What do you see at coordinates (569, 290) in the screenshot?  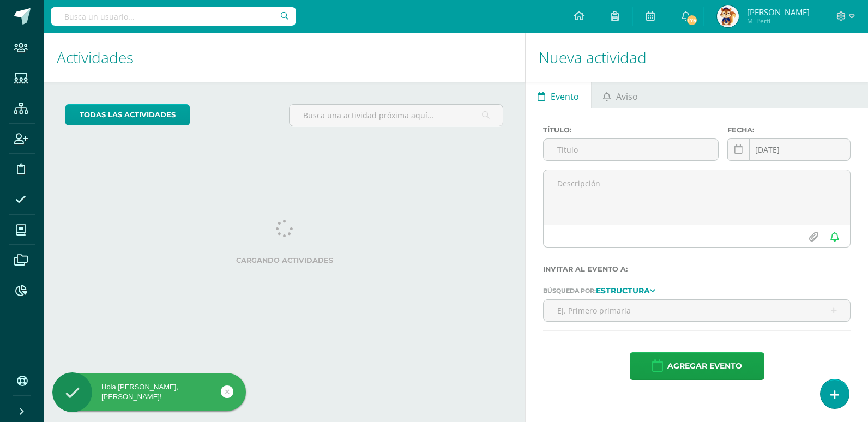 I see `span: Búsqueda por:` at bounding box center [569, 290].